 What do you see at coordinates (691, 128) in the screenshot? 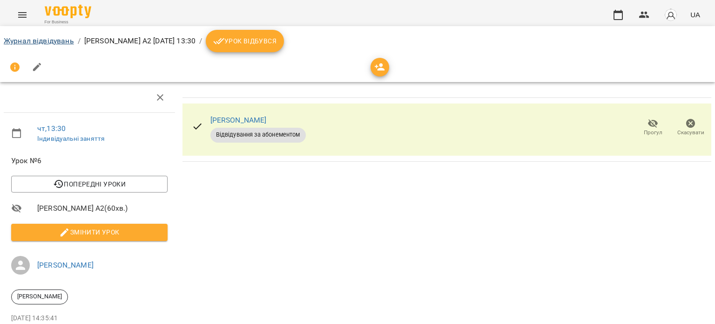
I see `button: Скасувати` at bounding box center [691, 128].